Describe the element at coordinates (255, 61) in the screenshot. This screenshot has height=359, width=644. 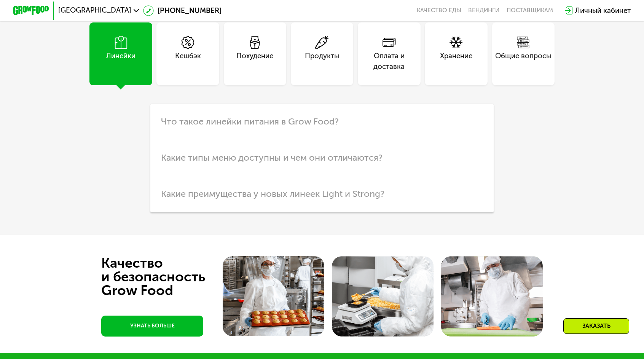
I see `div: Похудение` at that location.